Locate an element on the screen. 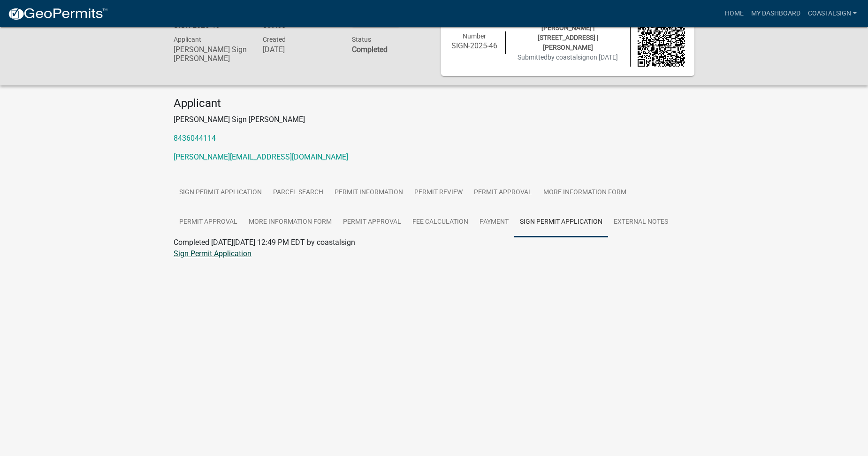  span: by coastalsign is located at coordinates (569, 57).